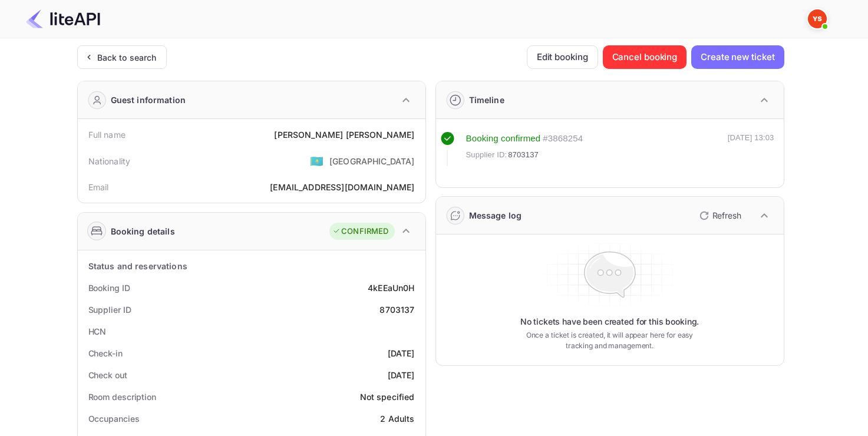 The height and width of the screenshot is (436, 868). What do you see at coordinates (360, 232) in the screenshot?
I see `div: CONFIRMED` at bounding box center [360, 232].